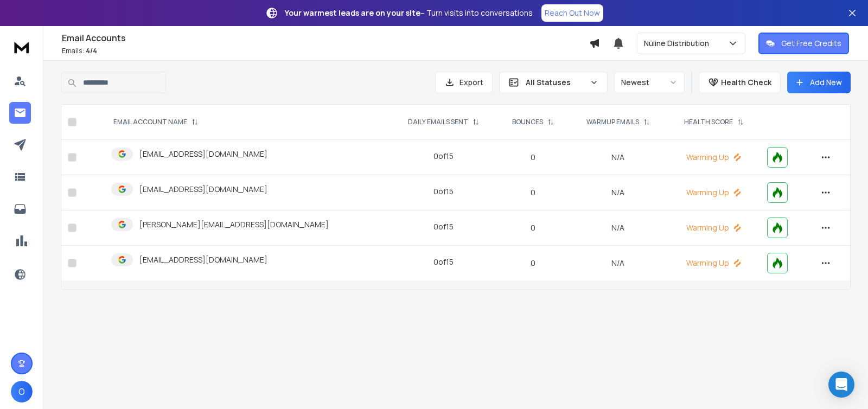 This screenshot has width=868, height=409. Describe the element at coordinates (842, 384) in the screenshot. I see `div: Open Intercom Messenger` at that location.